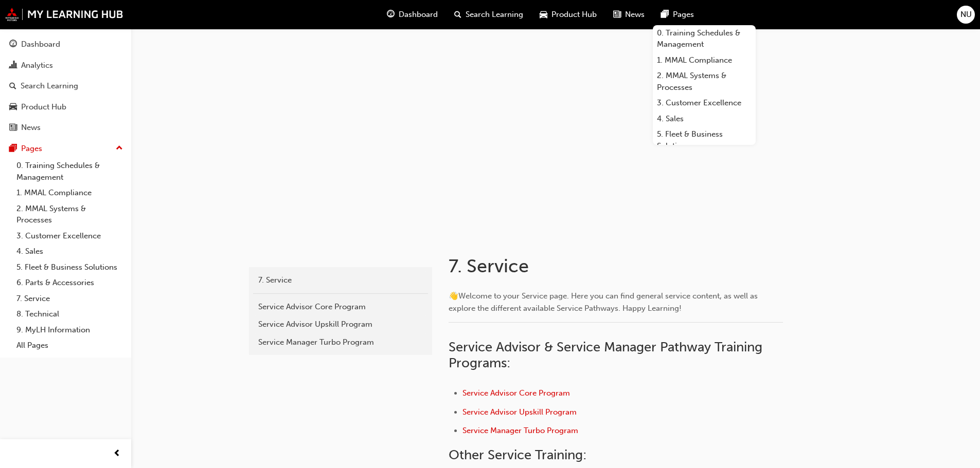 The image size is (980, 468). Describe the element at coordinates (69, 330) in the screenshot. I see `a: 9. MyLH Information` at that location.